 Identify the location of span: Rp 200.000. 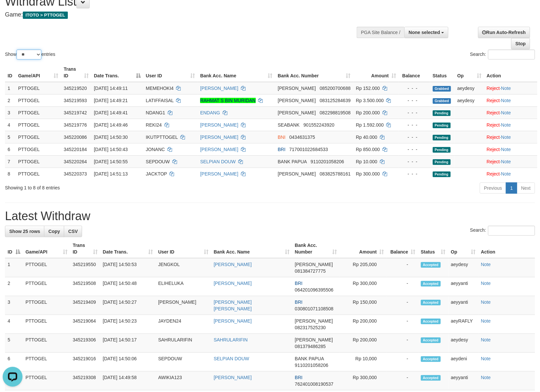
(368, 113).